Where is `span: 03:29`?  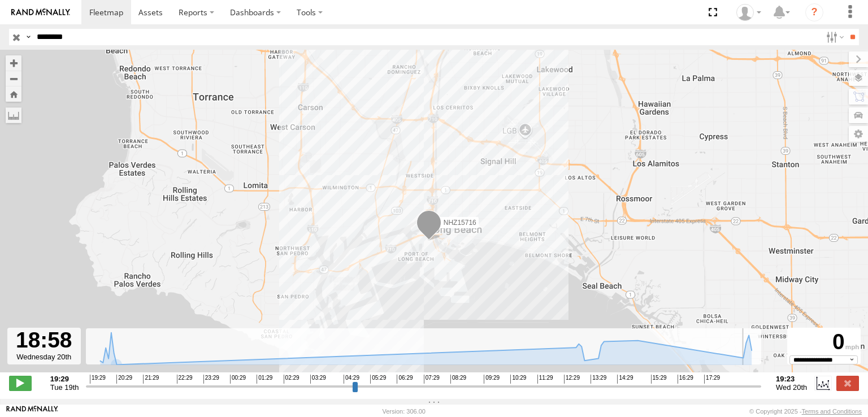
span: 03:29 is located at coordinates (318, 379).